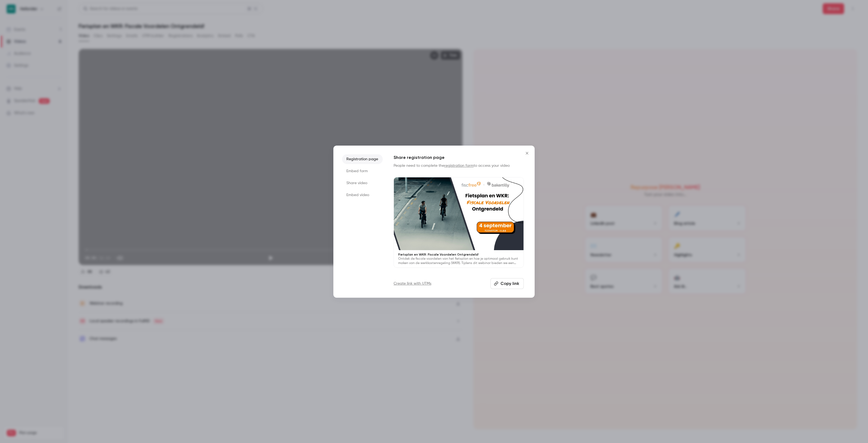 The image size is (868, 443). Describe the element at coordinates (527, 153) in the screenshot. I see `button: Close` at that location.